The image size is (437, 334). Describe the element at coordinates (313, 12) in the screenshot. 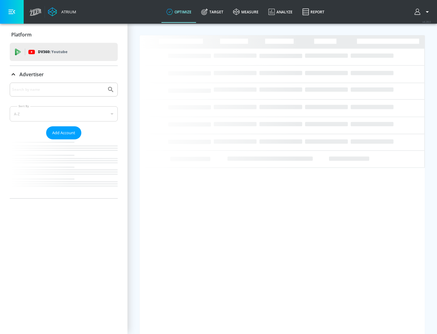

I see `a: Report` at that location.